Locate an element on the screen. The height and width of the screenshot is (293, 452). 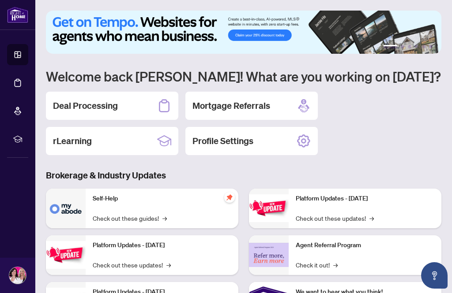
span: pushpin is located at coordinates (229, 198).